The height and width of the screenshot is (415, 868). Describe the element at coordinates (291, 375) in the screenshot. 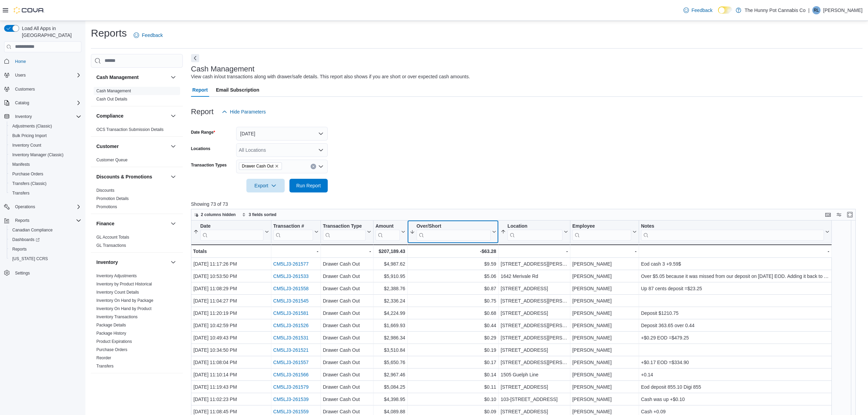

I see `a: CM5LJ3-261566` at that location.